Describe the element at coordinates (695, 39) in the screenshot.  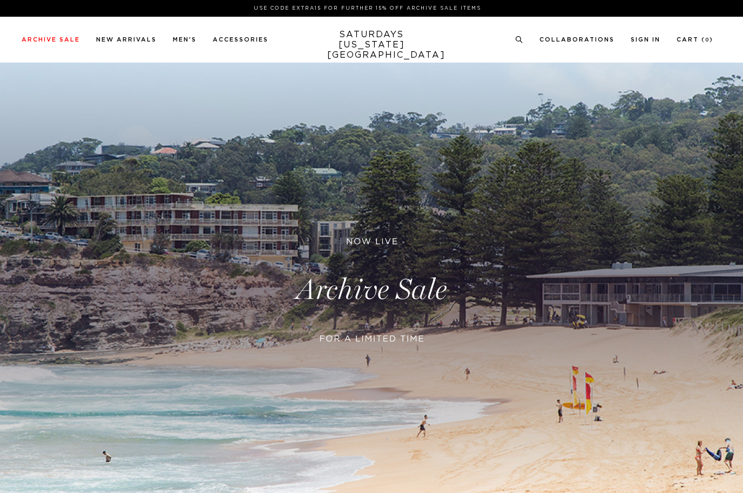
I see `a: Cart (0)` at that location.